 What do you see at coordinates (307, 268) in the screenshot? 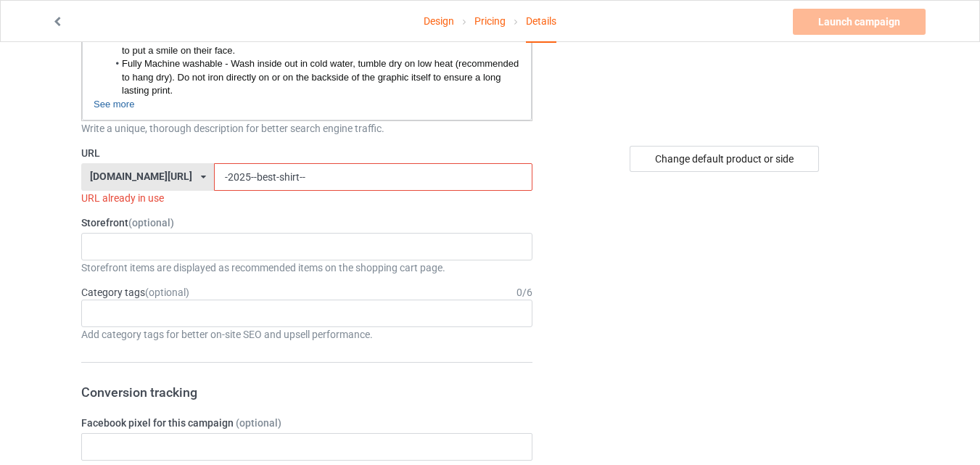
I see `div: Storefront items are displayed as recommended items on the shopping cart page.` at bounding box center [307, 268].